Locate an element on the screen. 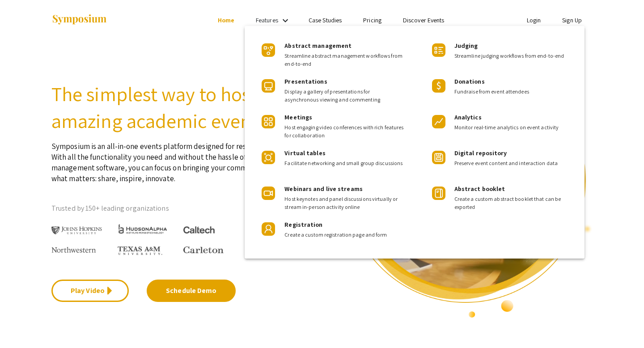 The width and height of the screenshot is (644, 348). span: Streamline abstract management workflows from end-to-end is located at coordinates (345, 60).